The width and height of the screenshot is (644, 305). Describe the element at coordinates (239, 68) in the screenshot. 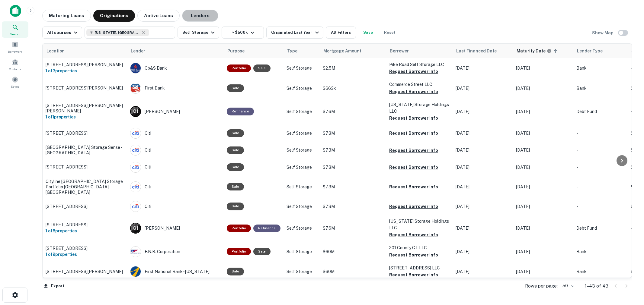

I see `div: This is a portfolio loan with 3 properties` at that location.